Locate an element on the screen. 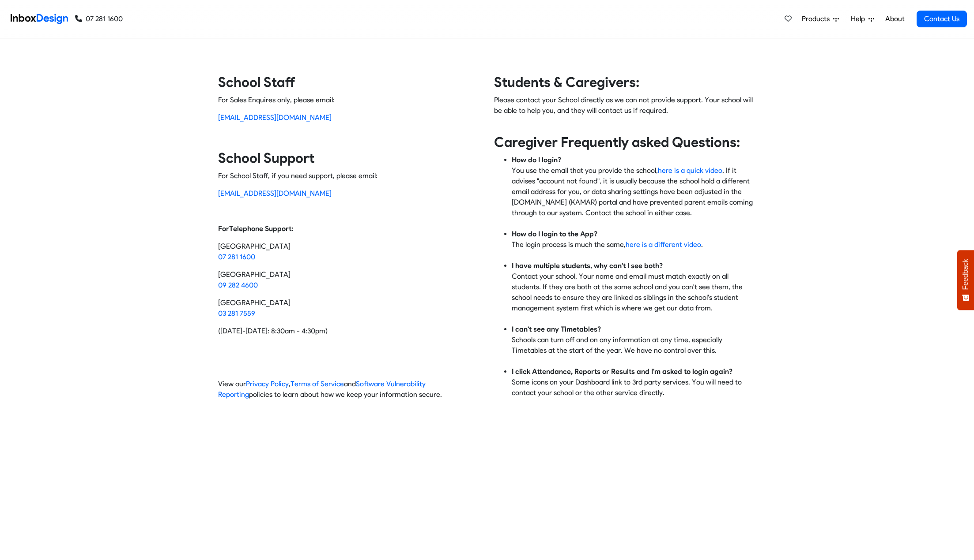 This screenshot has width=974, height=560. p: For School Staff, if you need support, please email: is located at coordinates (348, 176).